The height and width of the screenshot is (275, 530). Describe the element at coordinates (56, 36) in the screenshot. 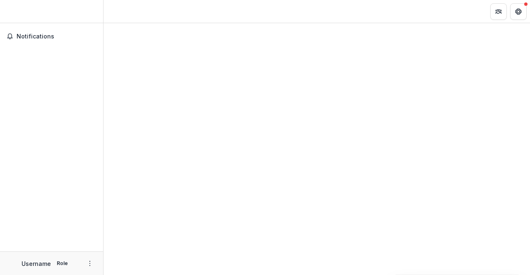

I see `span: Notifications` at that location.